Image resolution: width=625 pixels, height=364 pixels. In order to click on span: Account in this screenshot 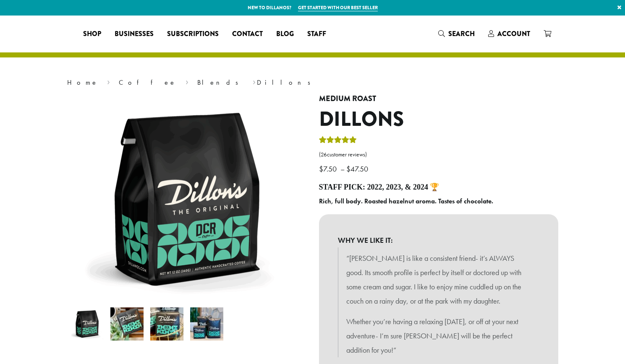, I will do `click(514, 34)`.